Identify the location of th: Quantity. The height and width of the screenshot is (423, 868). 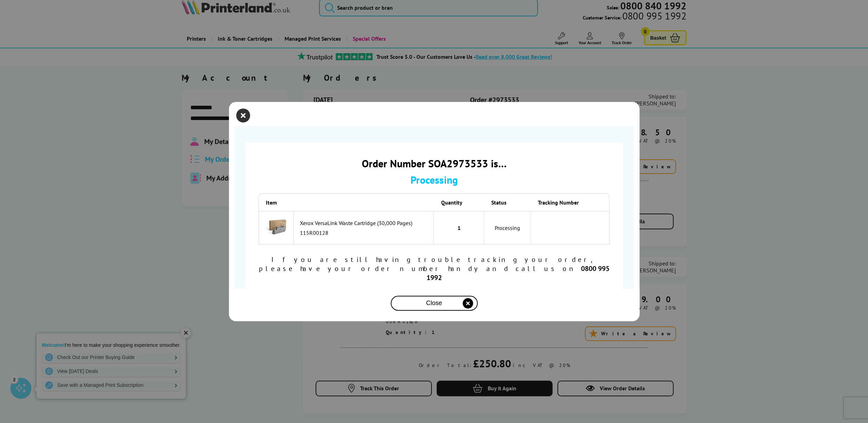
(459, 202).